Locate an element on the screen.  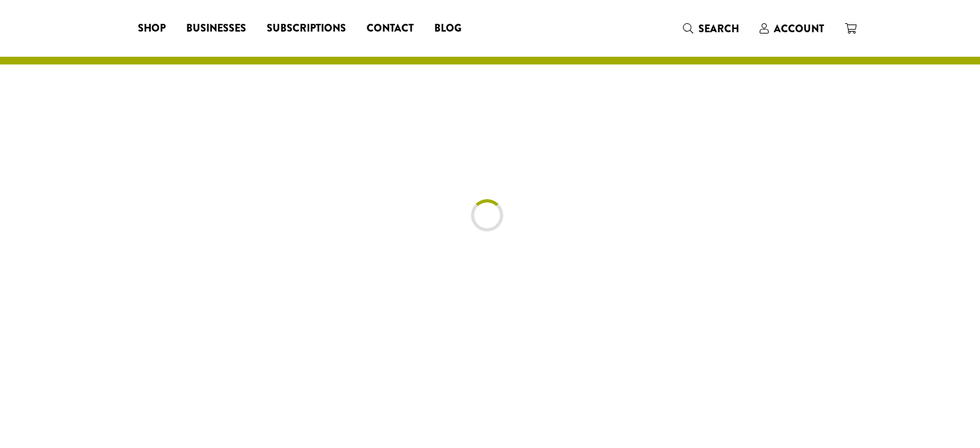
span: Subscriptions is located at coordinates (306, 28).